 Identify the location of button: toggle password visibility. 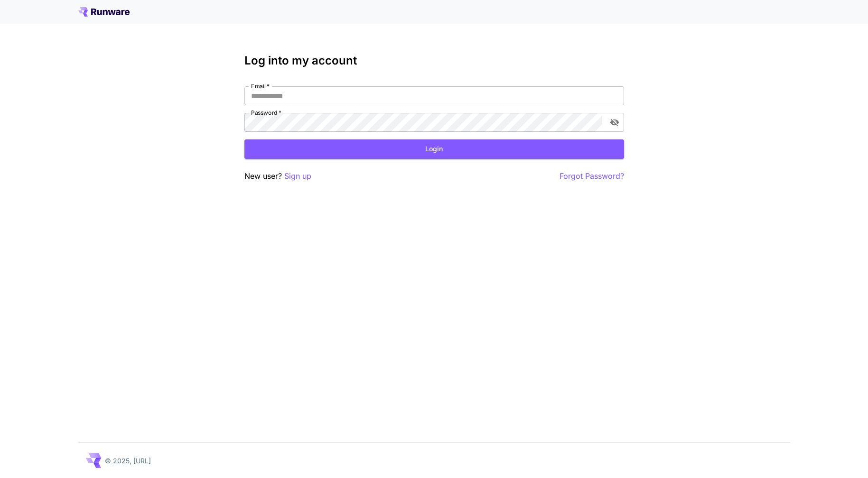
(615, 123).